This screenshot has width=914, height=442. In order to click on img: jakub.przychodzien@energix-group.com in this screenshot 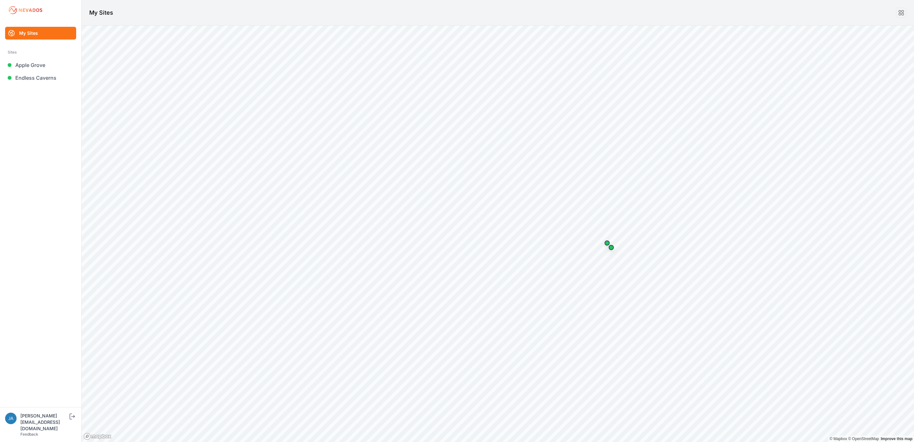, I will do `click(11, 418)`.